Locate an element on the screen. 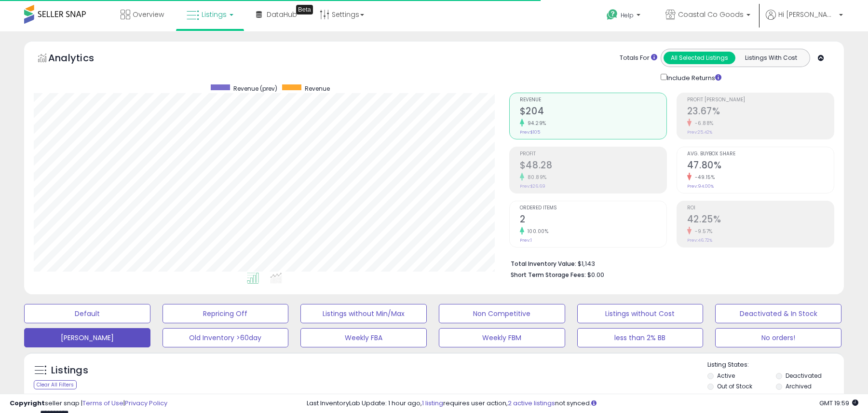 The height and width of the screenshot is (413, 868). h2: $48.28 is located at coordinates (593, 166).